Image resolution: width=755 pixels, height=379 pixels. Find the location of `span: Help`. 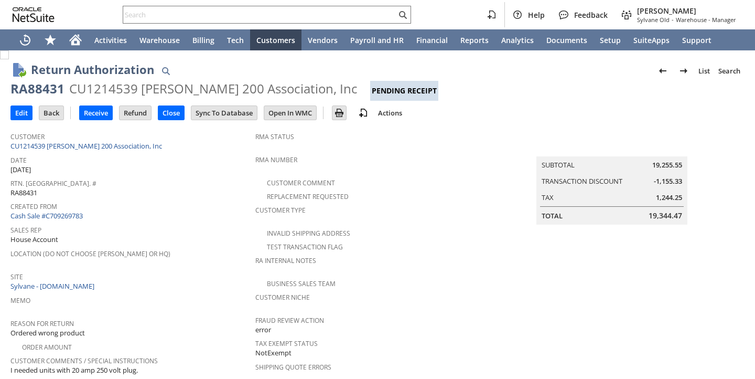

span: Help is located at coordinates (537, 15).